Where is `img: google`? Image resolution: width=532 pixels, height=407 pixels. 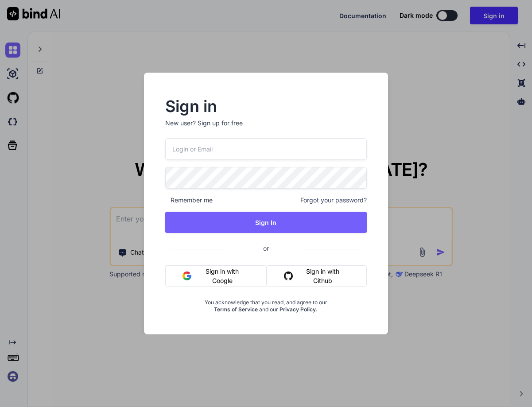 img: google is located at coordinates (186, 276).